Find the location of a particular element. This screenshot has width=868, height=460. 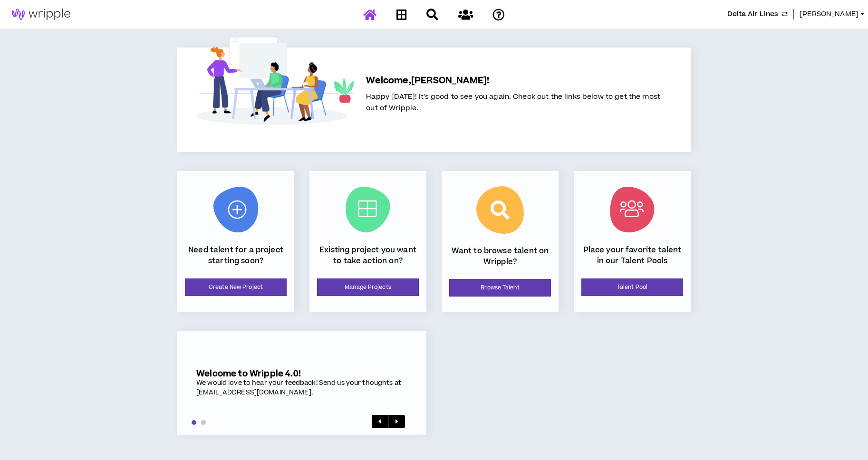

p: Place your favorite talent in our Talent Pools is located at coordinates (632, 255).